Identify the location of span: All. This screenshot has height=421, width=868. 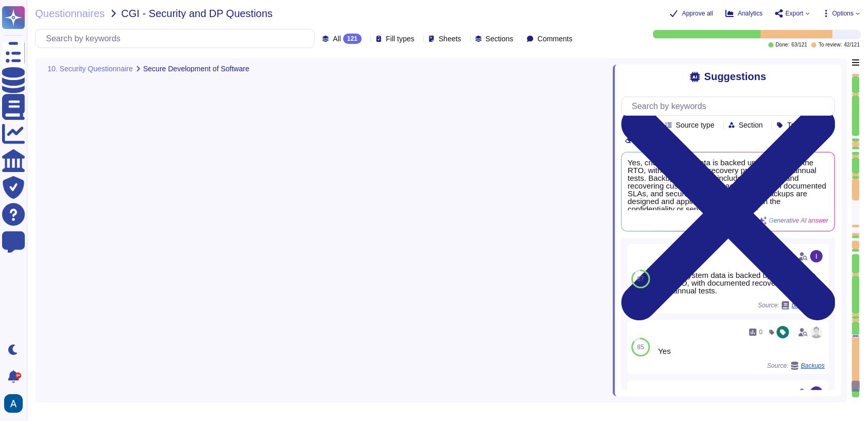
(337, 39).